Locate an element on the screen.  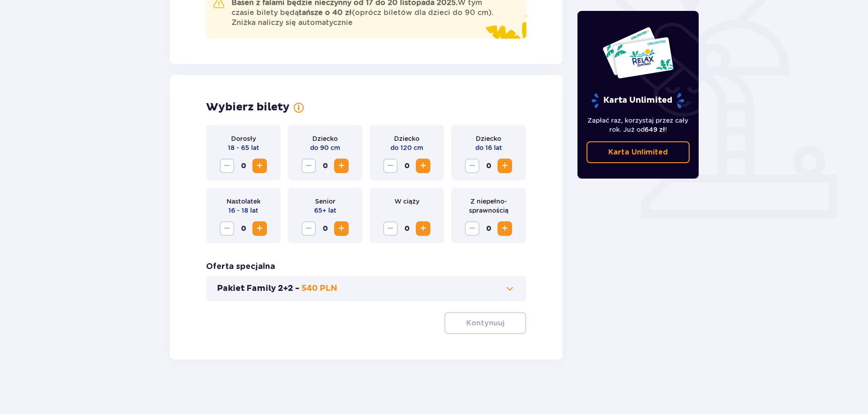
p: 18 - 65 lat is located at coordinates (244, 147).